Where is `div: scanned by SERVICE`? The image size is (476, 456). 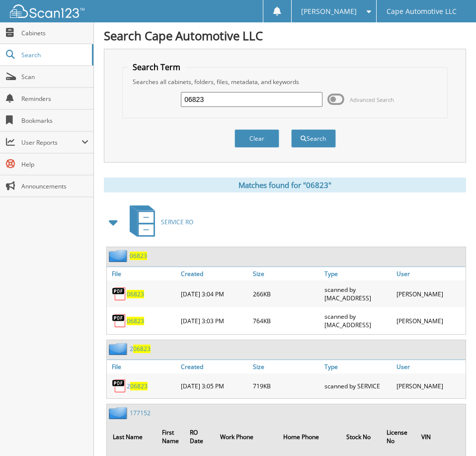 div: scanned by SERVICE is located at coordinates (358, 386).